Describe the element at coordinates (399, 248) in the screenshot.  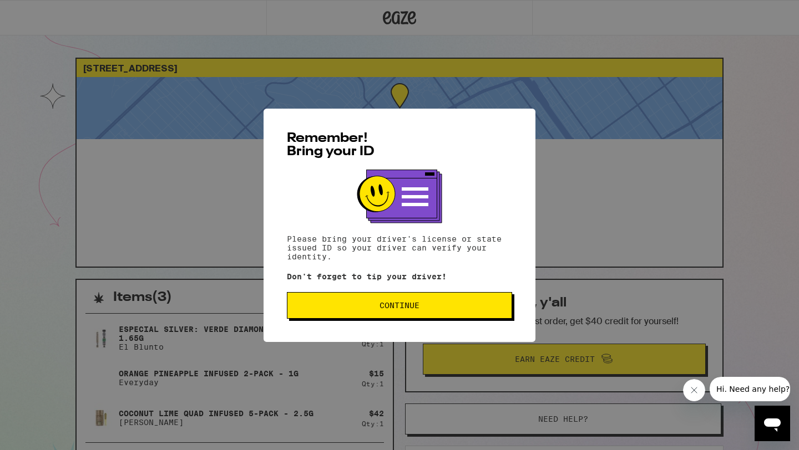
I see `p: Please bring your driver's license or state issued ID so your driver can verify your identity.` at that location.